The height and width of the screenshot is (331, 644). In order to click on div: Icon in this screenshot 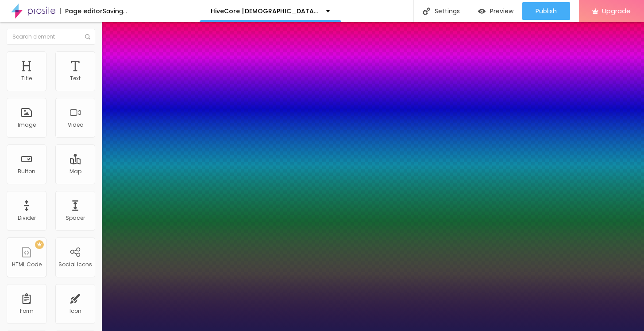, I will do `click(75, 311)`.